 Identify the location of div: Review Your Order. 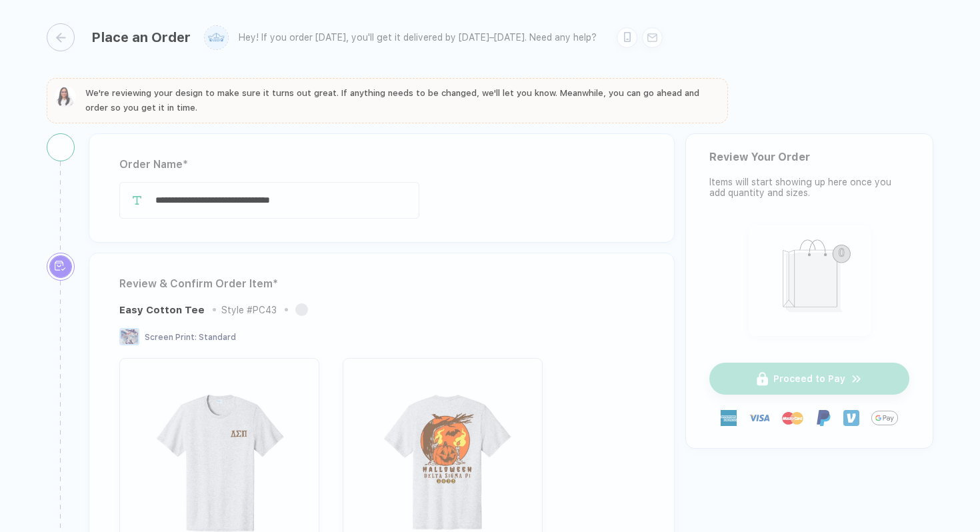
(810, 157).